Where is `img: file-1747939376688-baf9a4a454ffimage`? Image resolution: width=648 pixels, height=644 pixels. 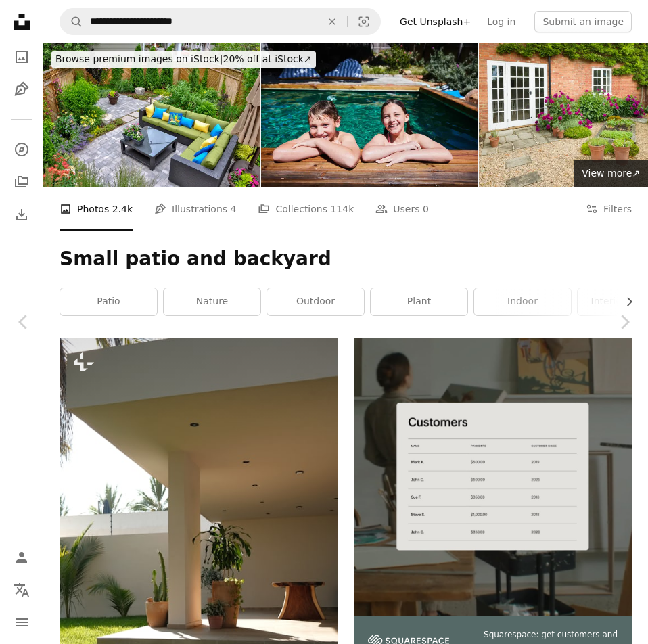 img: file-1747939376688-baf9a4a454ffimage is located at coordinates (492, 477).